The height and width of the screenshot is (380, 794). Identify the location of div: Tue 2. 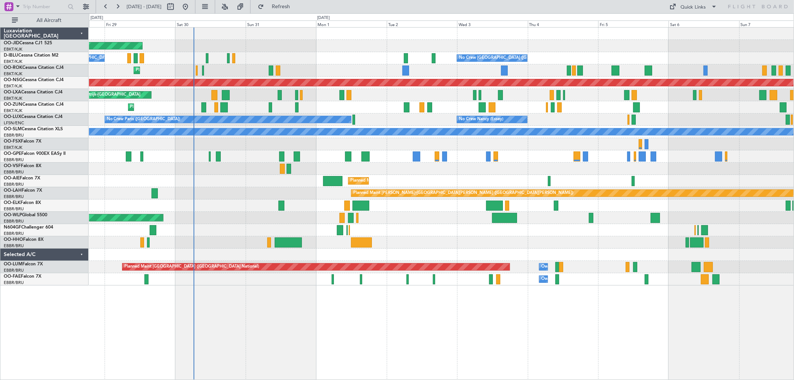
(422, 24).